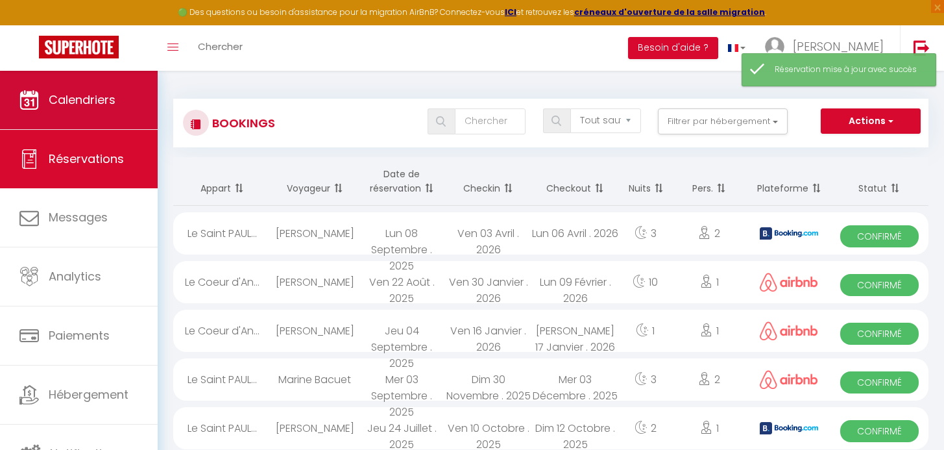 The image size is (944, 450). I want to click on a: ICI, so click(511, 12).